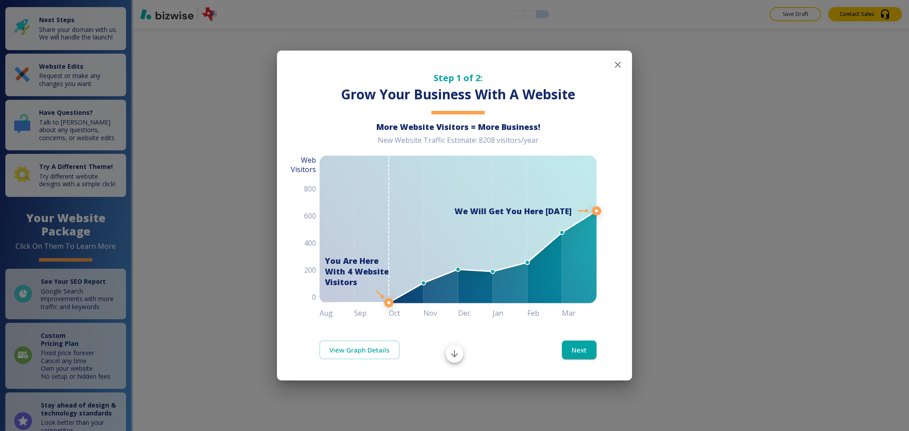 The image size is (909, 431). What do you see at coordinates (458, 127) in the screenshot?
I see `h6: More Website Visitors = More Business!` at bounding box center [458, 127].